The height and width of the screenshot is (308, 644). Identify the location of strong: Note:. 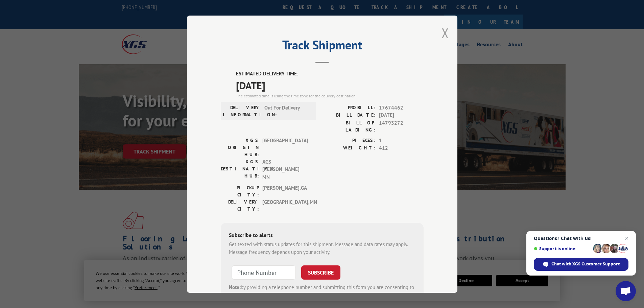
(234, 287).